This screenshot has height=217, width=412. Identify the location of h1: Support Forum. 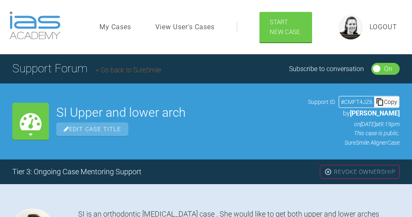
(87, 69).